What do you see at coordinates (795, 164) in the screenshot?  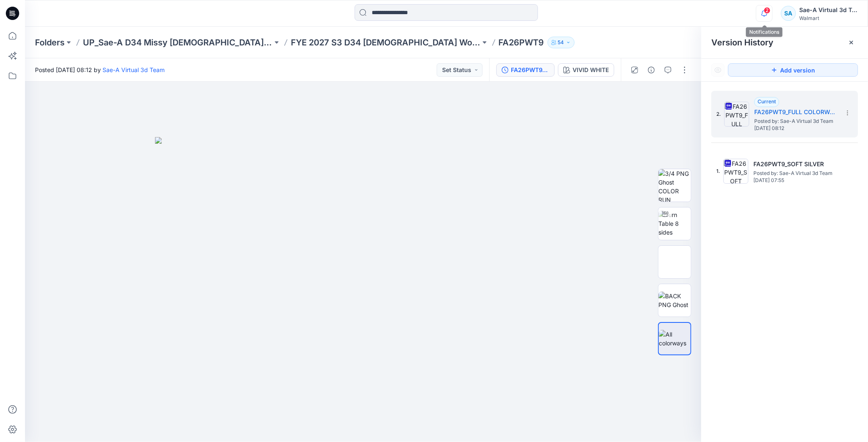 I see `h5: FA26PWT9_SOFT SILVER` at bounding box center [795, 164].